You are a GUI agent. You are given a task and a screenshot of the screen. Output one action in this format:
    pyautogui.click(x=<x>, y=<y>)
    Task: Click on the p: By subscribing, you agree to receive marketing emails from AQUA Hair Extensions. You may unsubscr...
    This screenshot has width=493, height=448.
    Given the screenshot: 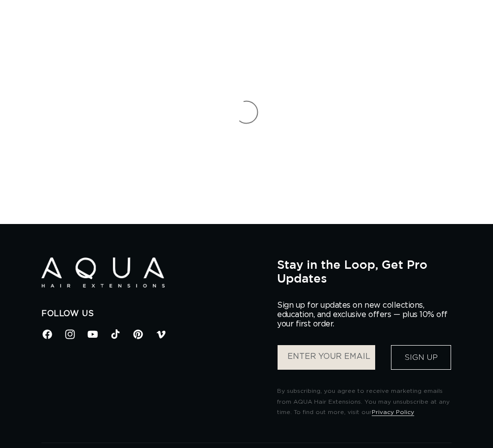 What is the action you would take?
    pyautogui.click(x=365, y=402)
    